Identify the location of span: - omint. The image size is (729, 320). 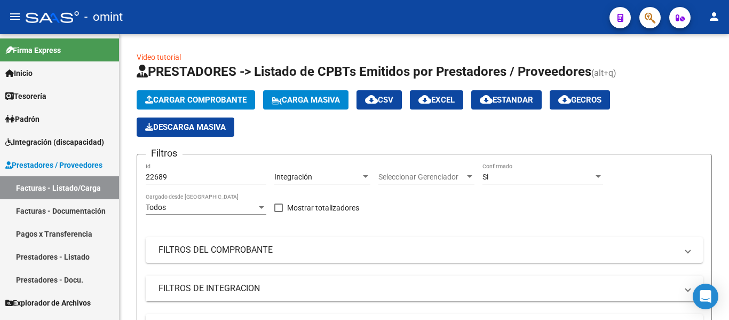
(104, 17).